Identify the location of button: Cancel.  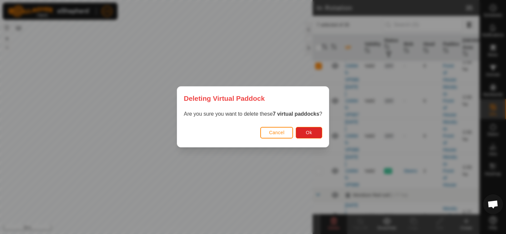
(276, 133).